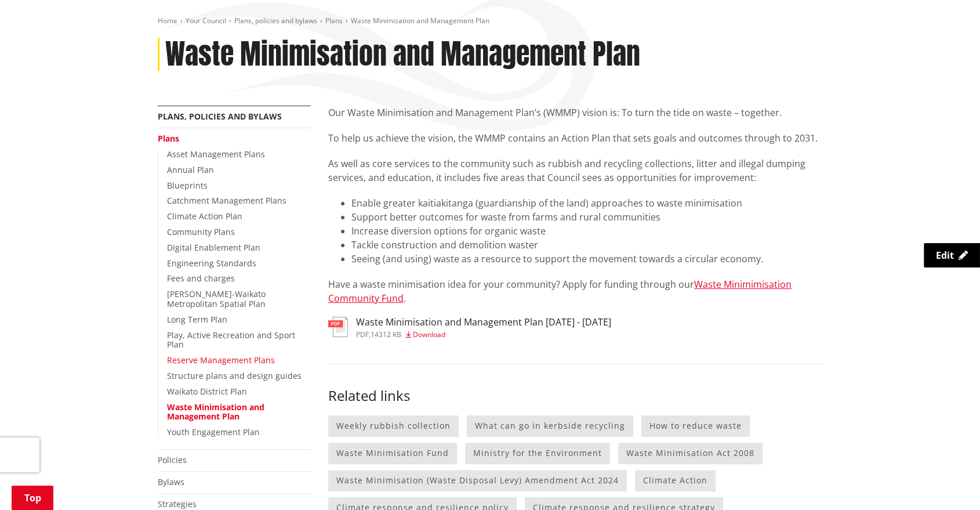 The image size is (980, 510). I want to click on nav: breadcrumb, so click(490, 21).